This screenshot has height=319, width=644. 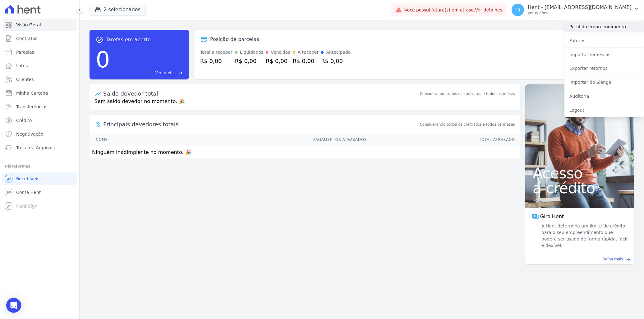 What do you see at coordinates (584, 236) in the screenshot?
I see `span: A Hent determina um limite de crédito para o seu empreendimento que poderá ser usado de forma ráp...` at bounding box center [584, 236].